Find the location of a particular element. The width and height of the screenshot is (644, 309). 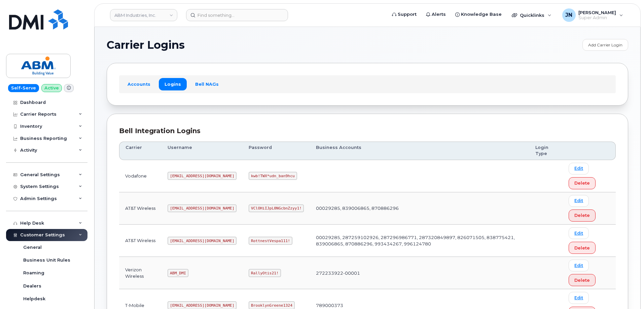

a: Add Carrier Login is located at coordinates (606, 44).